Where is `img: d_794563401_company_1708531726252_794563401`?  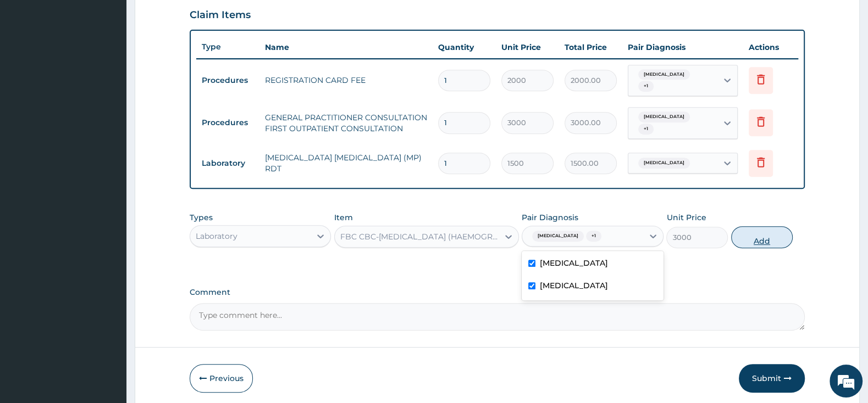 img: d_794563401_company_1708531726252_794563401 is located at coordinates (32, 69).